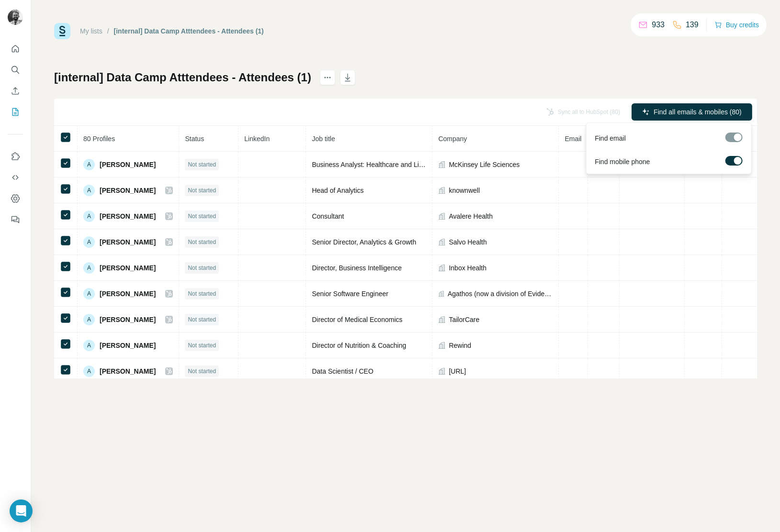  What do you see at coordinates (328, 216) in the screenshot?
I see `span: Consultant` at bounding box center [328, 216].